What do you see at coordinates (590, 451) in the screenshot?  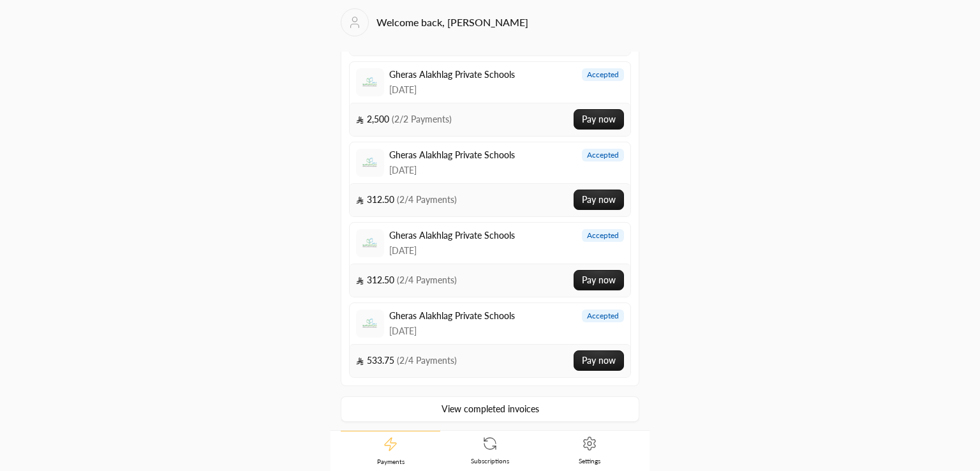 I see `a: Settings` at bounding box center [590, 451].